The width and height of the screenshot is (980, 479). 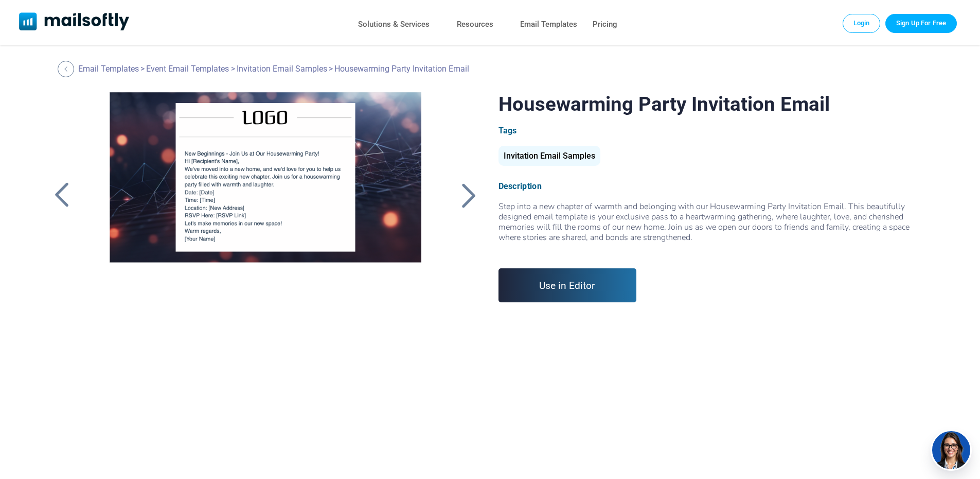 What do you see at coordinates (568, 285) in the screenshot?
I see `a: Use in Editor` at bounding box center [568, 285].